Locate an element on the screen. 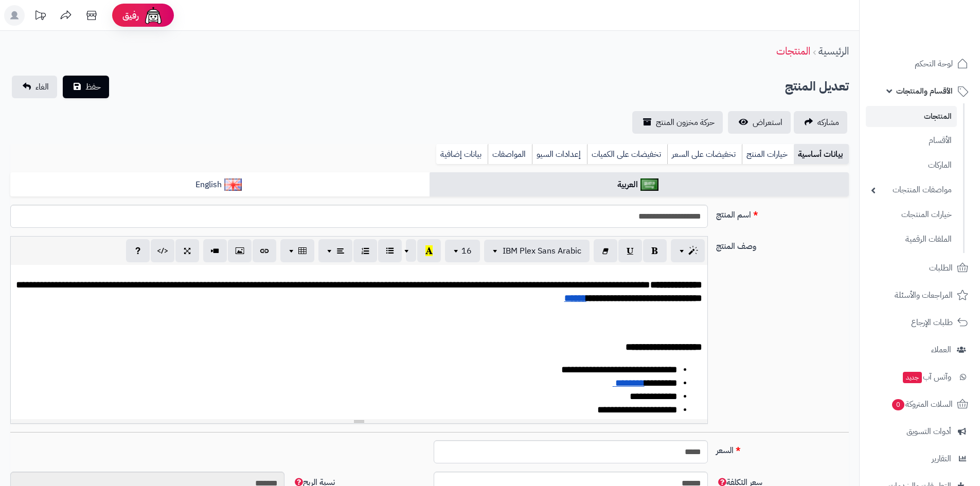 This screenshot has height=486, width=980. h2: تعديل المنتج is located at coordinates (817, 86).